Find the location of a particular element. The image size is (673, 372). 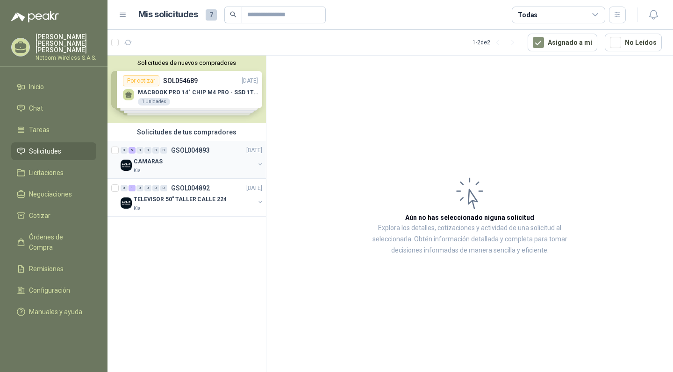

div: 1 - 2 de 2 is located at coordinates (496, 43).